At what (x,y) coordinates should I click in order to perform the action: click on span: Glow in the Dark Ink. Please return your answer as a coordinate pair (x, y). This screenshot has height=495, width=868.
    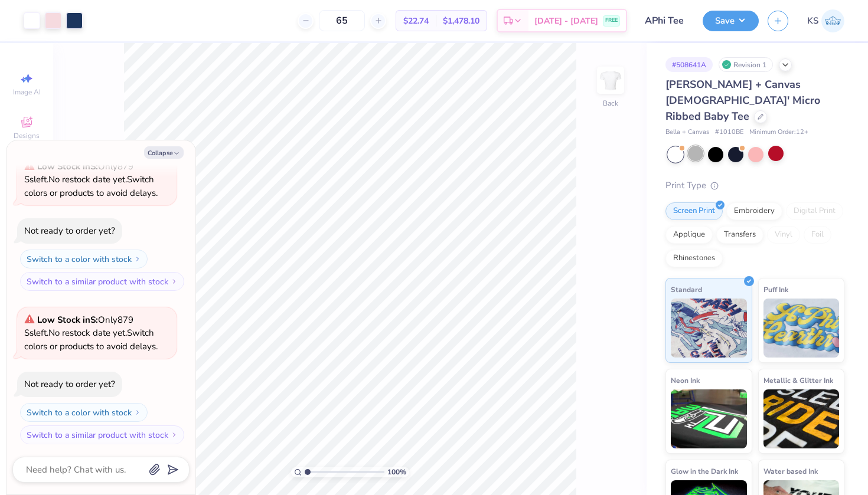
    Looking at the image, I should click on (704, 471).